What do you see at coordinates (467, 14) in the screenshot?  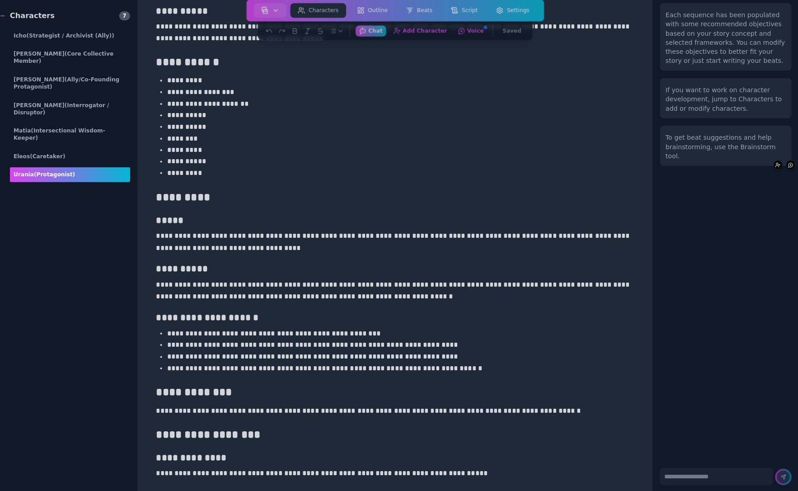 I see `a: Script` at bounding box center [467, 14].